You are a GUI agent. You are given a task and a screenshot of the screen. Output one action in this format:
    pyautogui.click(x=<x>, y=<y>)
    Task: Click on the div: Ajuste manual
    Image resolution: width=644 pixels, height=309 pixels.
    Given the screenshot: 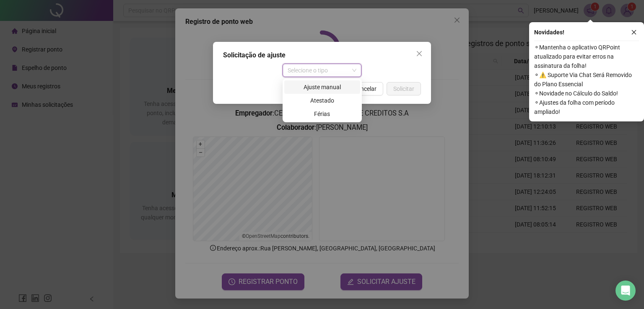 What is the action you would take?
    pyautogui.click(x=322, y=87)
    